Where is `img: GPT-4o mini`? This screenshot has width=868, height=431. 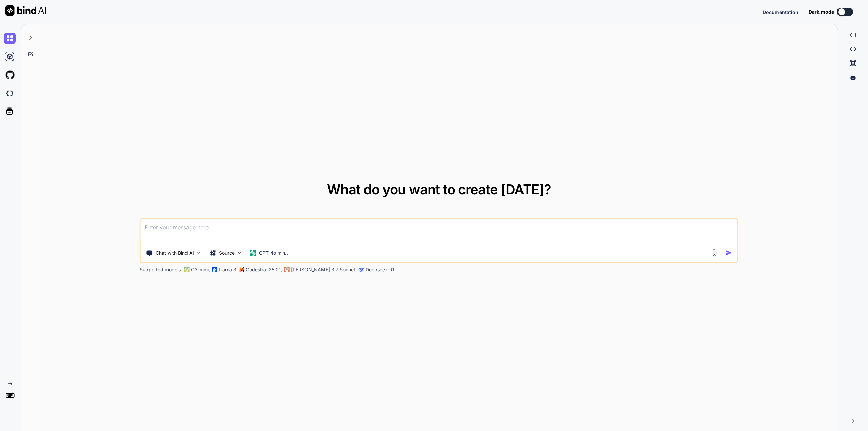 img: GPT-4o mini is located at coordinates (253, 253).